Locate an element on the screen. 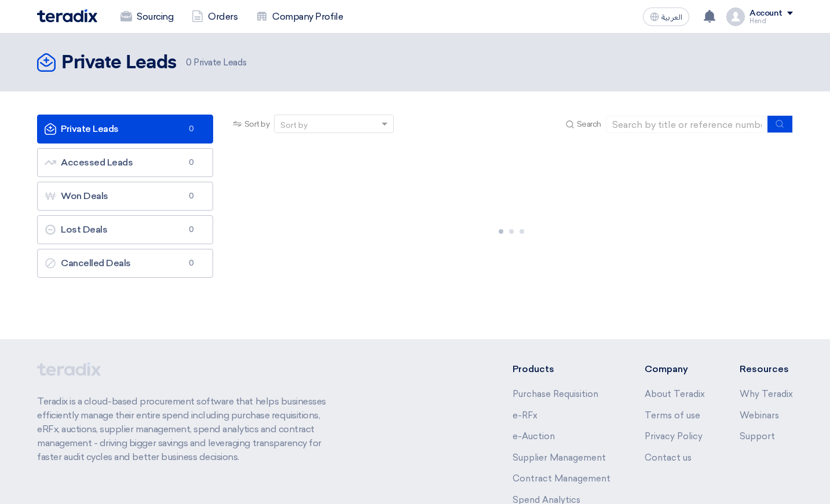  a: Contact us is located at coordinates (668, 458).